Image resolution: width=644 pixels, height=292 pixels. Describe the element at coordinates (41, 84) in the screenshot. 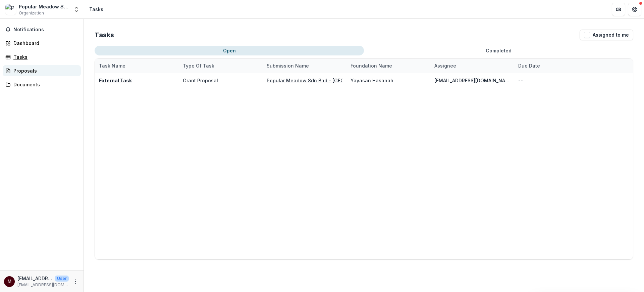

I see `a: Documents` at that location.